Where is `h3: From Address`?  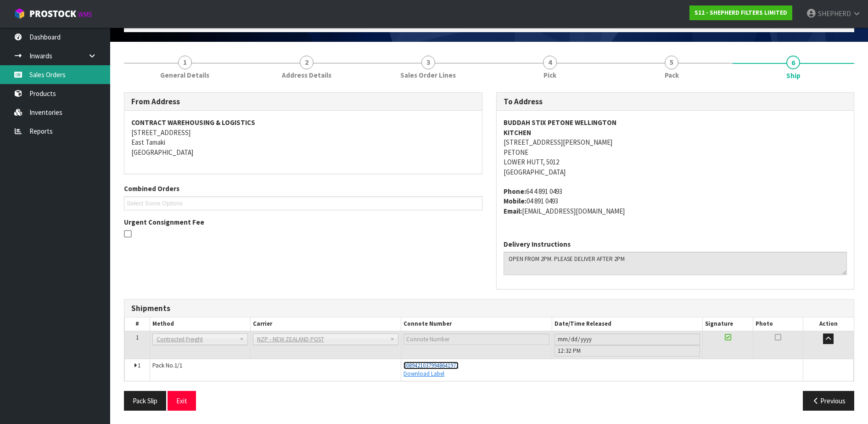 h3: From Address is located at coordinates (303, 102).